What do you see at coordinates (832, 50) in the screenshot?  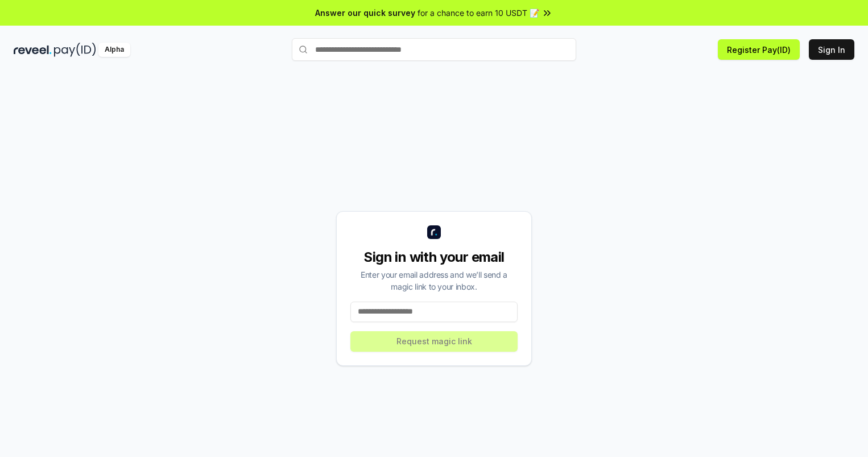 I see `button: Sign In` at bounding box center [832, 50].